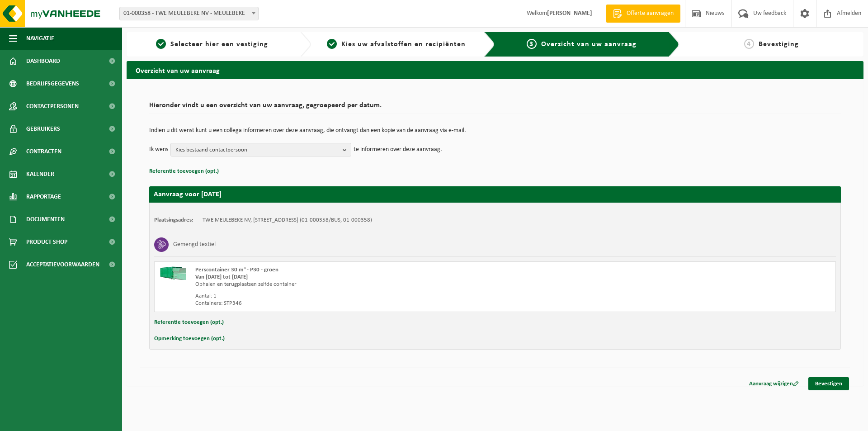 The width and height of the screenshot is (868, 431). Describe the element at coordinates (589, 45) in the screenshot. I see `span: Overzicht van uw aanvraag` at that location.